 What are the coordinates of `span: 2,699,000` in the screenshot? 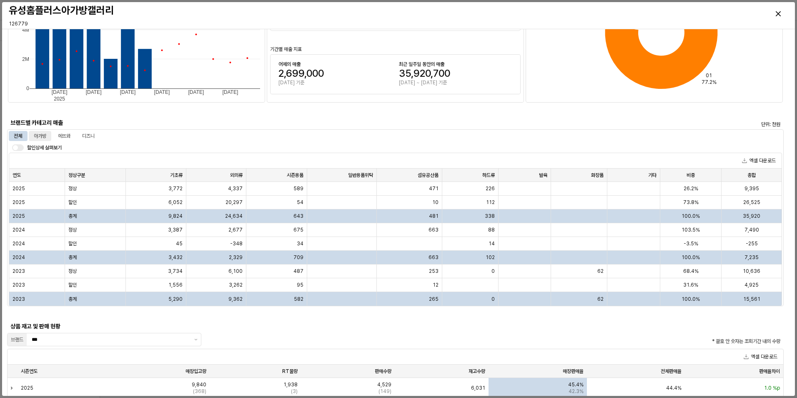 It's located at (301, 73).